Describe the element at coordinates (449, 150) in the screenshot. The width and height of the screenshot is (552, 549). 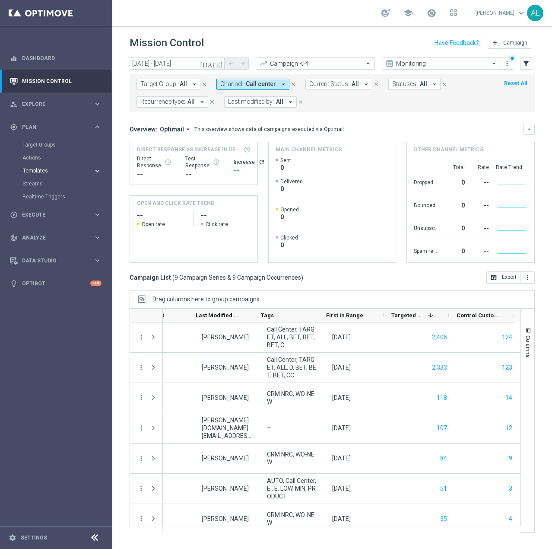
I see `h4: Other channel metrics` at that location.